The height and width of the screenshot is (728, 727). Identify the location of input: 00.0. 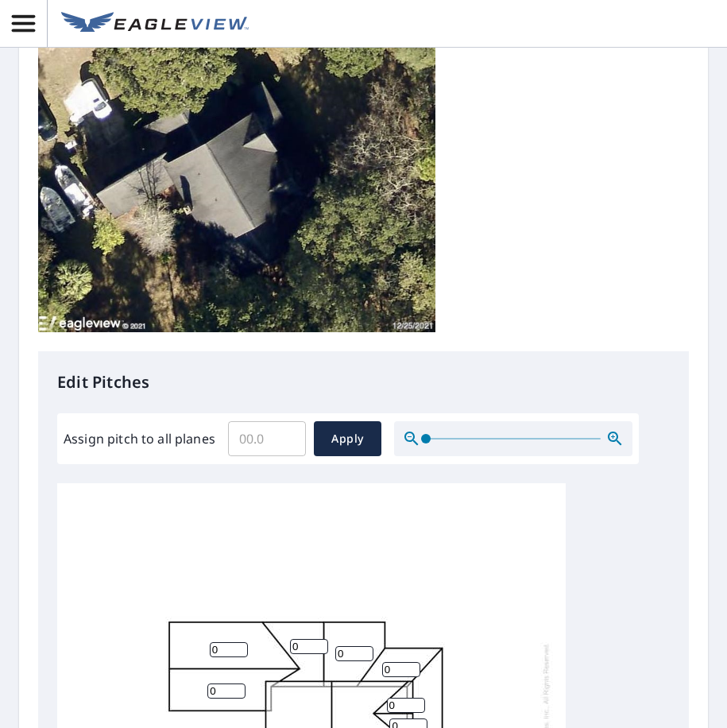
(267, 439).